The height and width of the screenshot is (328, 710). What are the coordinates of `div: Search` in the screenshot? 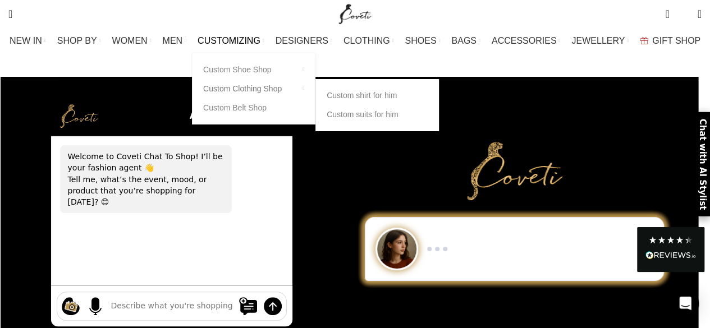 It's located at (10, 14).